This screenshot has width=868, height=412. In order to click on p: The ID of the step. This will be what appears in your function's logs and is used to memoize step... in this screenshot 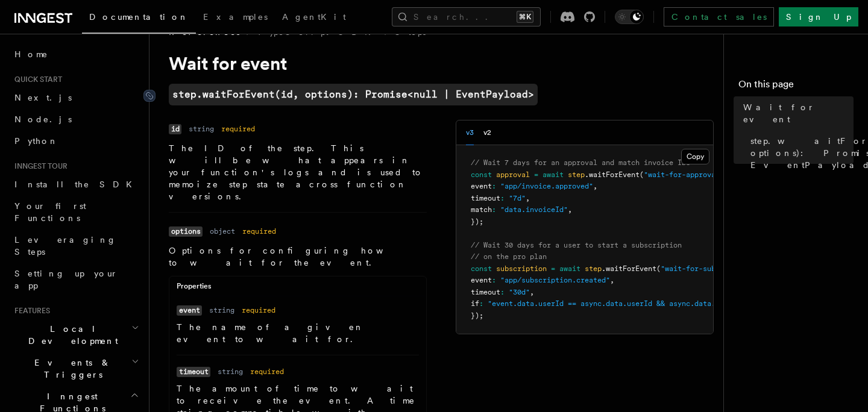, I will do `click(297, 172)`.